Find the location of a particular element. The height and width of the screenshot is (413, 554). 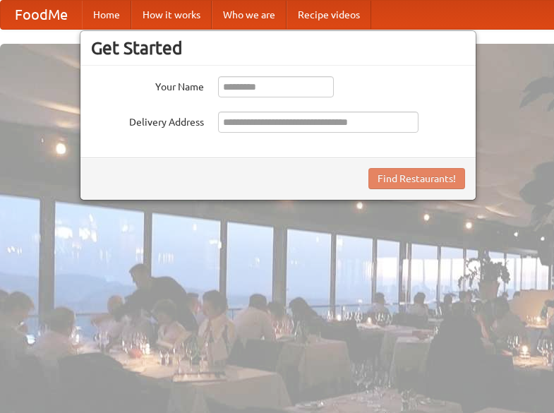

label: Your Name is located at coordinates (147, 85).